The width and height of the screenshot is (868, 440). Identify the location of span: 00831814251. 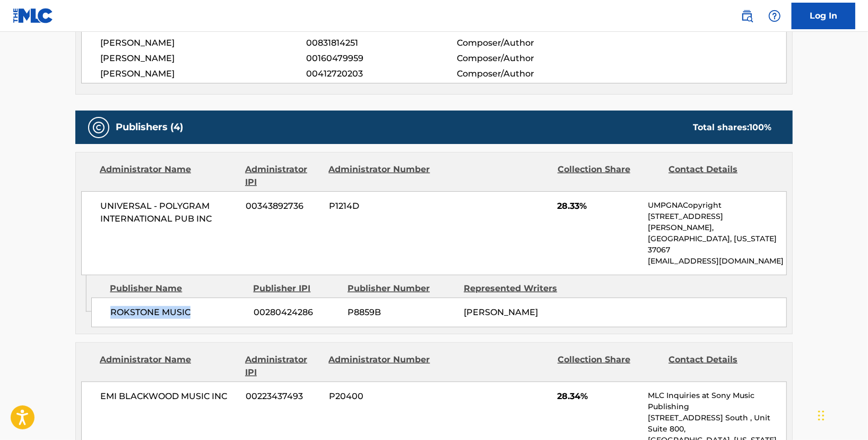
(381, 43).